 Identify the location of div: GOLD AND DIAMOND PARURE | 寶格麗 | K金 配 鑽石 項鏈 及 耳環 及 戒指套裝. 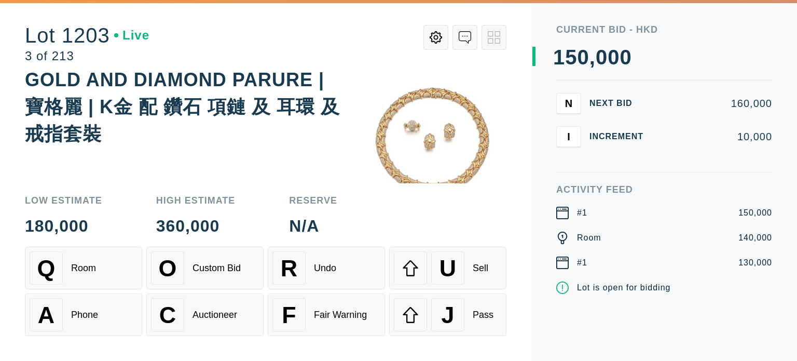
(182, 106).